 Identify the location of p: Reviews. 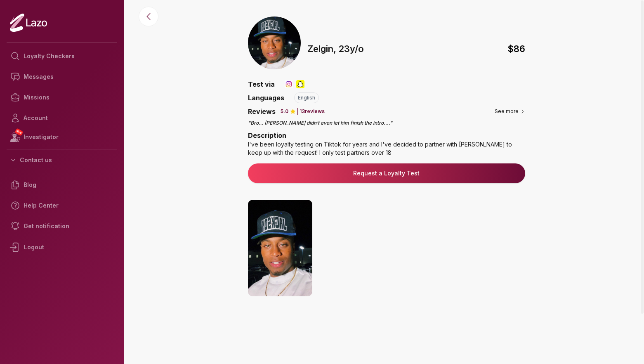
(262, 111).